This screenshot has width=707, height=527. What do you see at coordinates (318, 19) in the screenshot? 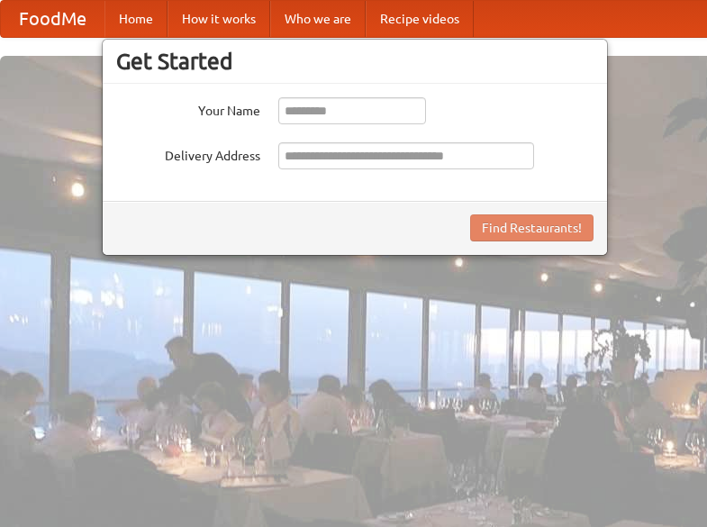
I see `a: Who we are` at bounding box center [318, 19].